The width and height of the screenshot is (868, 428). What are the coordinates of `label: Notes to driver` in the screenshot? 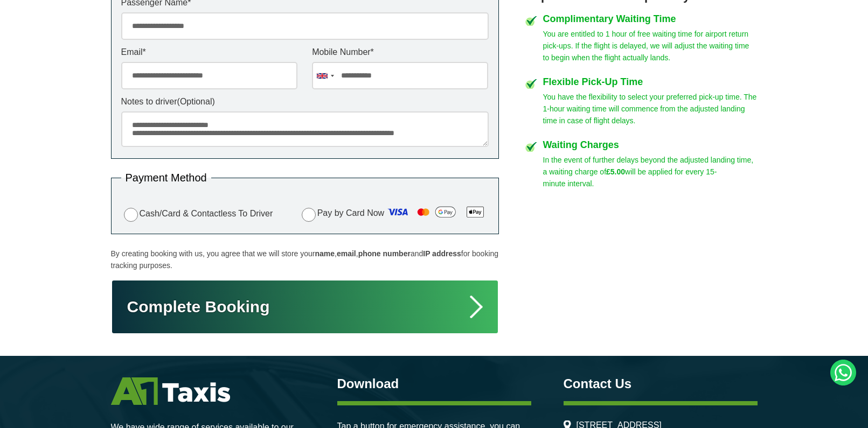 It's located at (305, 102).